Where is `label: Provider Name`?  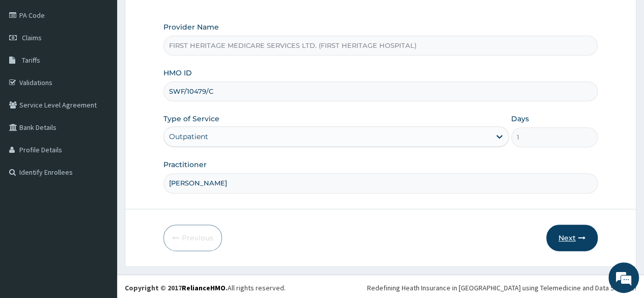
label: Provider Name is located at coordinates (191, 27).